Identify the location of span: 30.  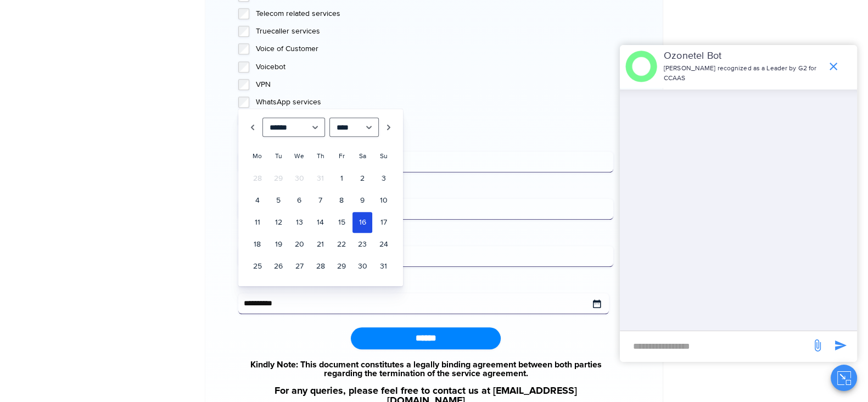
(299, 178).